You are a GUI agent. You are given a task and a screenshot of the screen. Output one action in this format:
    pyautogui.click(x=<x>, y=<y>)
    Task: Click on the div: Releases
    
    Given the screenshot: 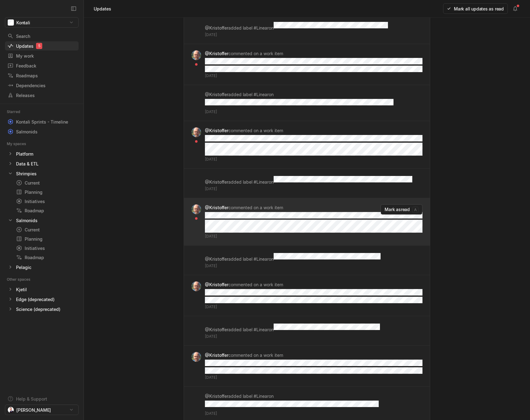 What is the action you would take?
    pyautogui.click(x=42, y=95)
    